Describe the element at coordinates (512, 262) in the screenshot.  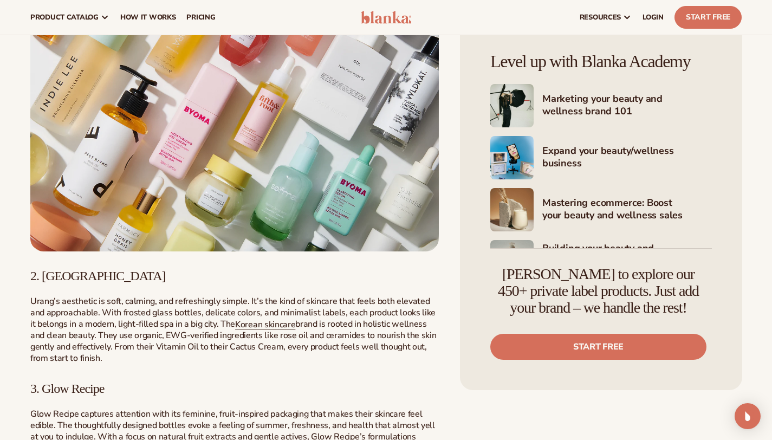
I see `img: Shopify Image 5` at that location.